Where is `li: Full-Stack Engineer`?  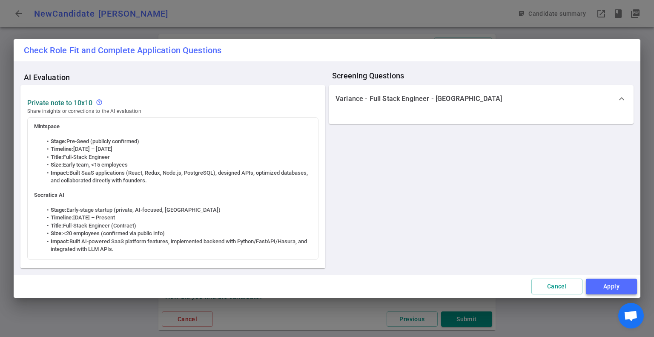
li: Full-Stack Engineer is located at coordinates (177, 157).